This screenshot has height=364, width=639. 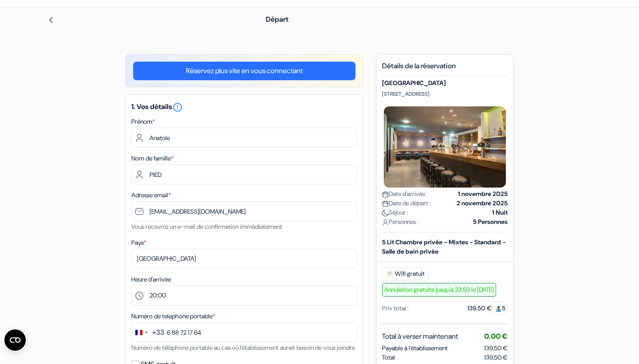 I want to click on input: 6 12 34 56 78, so click(x=244, y=332).